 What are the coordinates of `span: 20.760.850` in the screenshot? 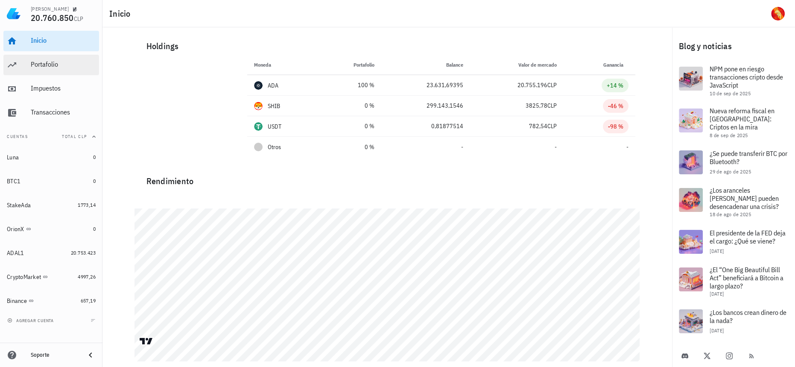 It's located at (52, 17).